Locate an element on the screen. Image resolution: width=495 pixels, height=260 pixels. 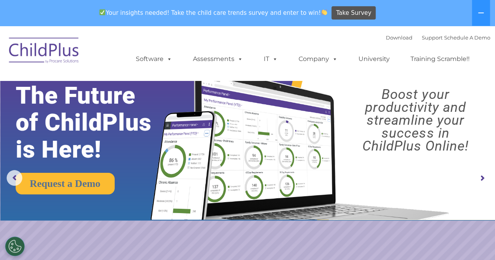
span: Take Survey is located at coordinates (354, 13).